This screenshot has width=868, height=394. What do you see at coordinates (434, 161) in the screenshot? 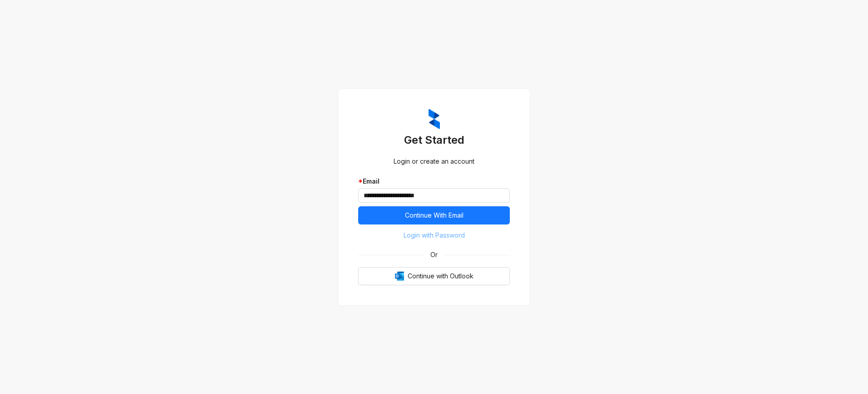
I see `div: Login or create an account` at bounding box center [434, 161].